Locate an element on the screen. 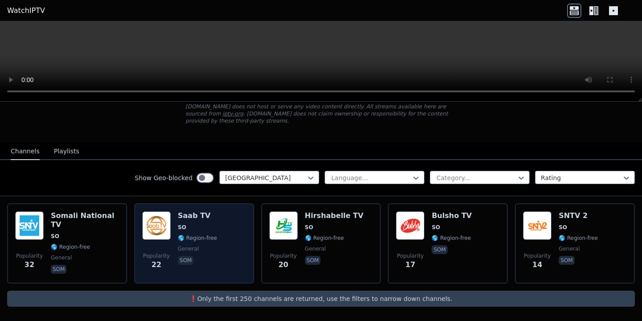  span: 14 is located at coordinates (538, 265).